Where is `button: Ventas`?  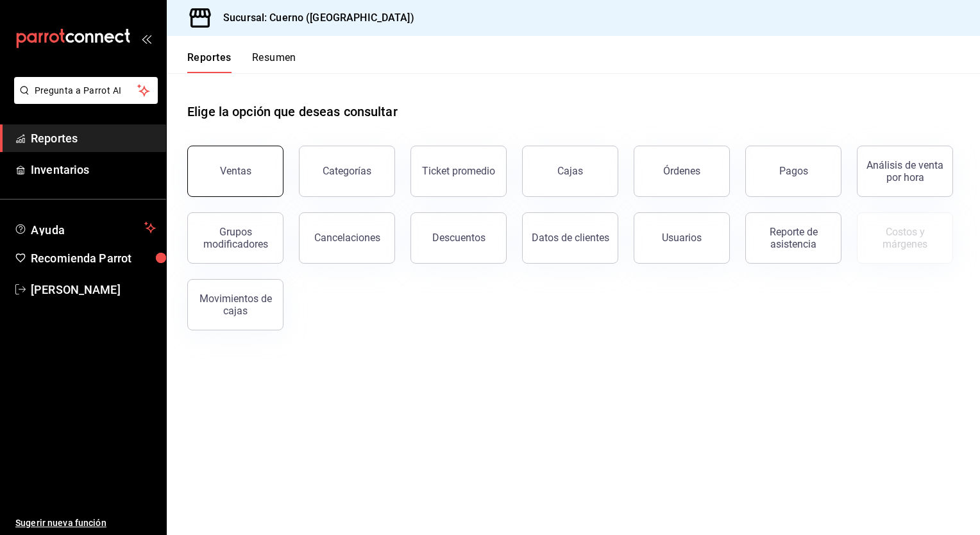
button: Ventas is located at coordinates (236, 171).